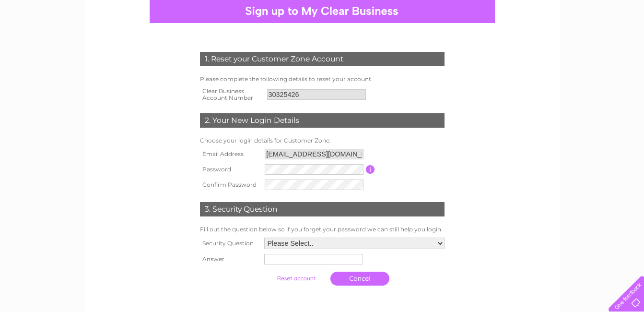 The height and width of the screenshot is (312, 644). What do you see at coordinates (230, 169) in the screenshot?
I see `th: Password` at bounding box center [230, 169].